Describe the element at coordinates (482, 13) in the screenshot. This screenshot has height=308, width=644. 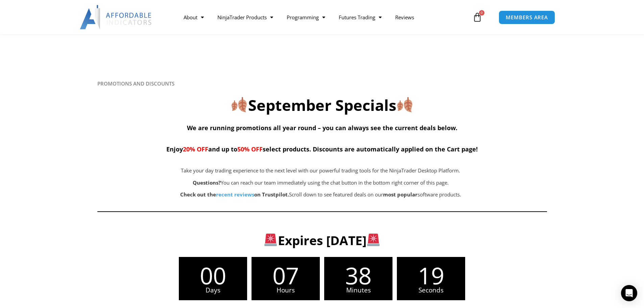
I see `span: 0` at that location.